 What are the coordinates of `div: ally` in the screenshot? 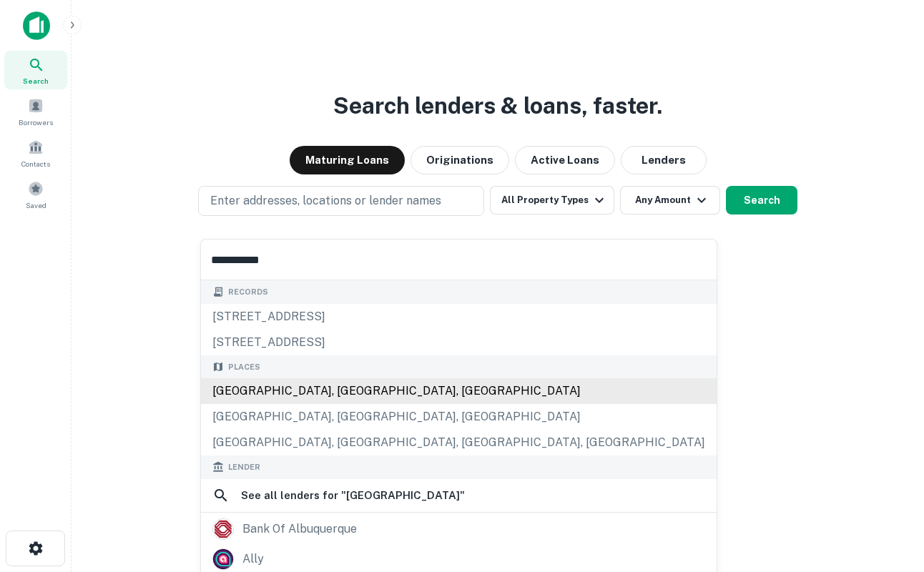 It's located at (254, 559).